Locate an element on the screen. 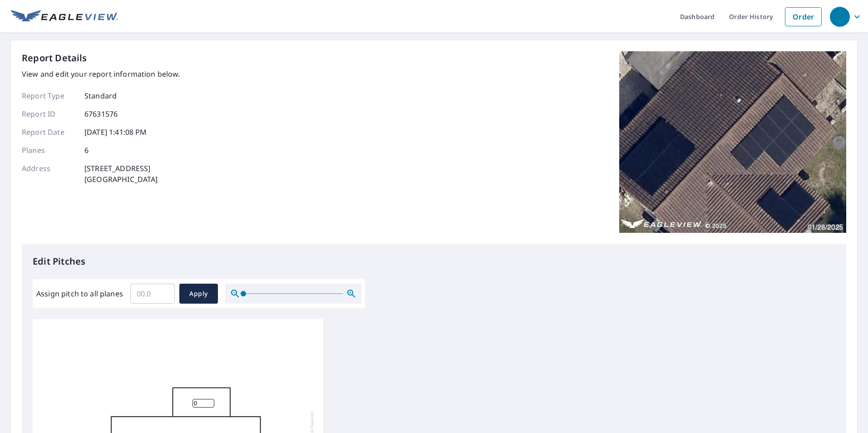  a: Order is located at coordinates (803, 17).